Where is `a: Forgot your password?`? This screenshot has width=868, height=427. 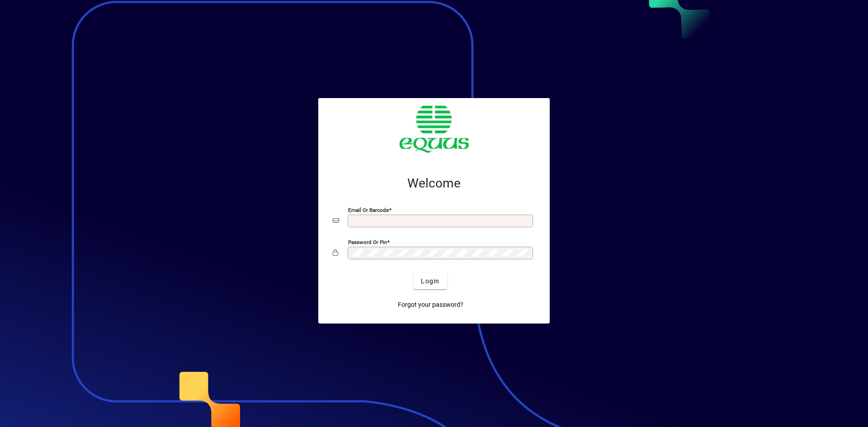 a: Forgot your password? is located at coordinates (431, 305).